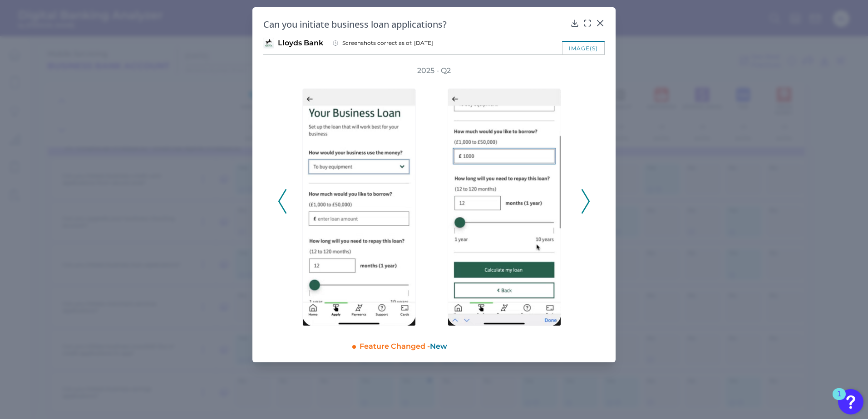 Image resolution: width=868 pixels, height=419 pixels. I want to click on img: Lloyds Bank, so click(269, 43).